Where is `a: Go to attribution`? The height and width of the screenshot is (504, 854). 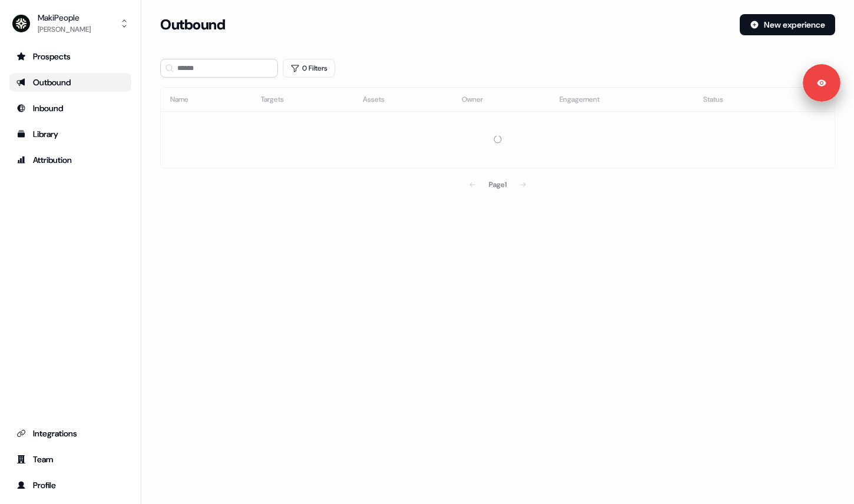
a: Go to attribution is located at coordinates (70, 160).